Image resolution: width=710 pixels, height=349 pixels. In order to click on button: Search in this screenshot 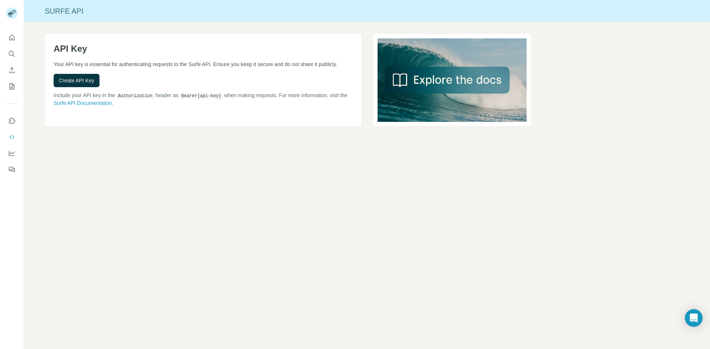, I will do `click(12, 54)`.